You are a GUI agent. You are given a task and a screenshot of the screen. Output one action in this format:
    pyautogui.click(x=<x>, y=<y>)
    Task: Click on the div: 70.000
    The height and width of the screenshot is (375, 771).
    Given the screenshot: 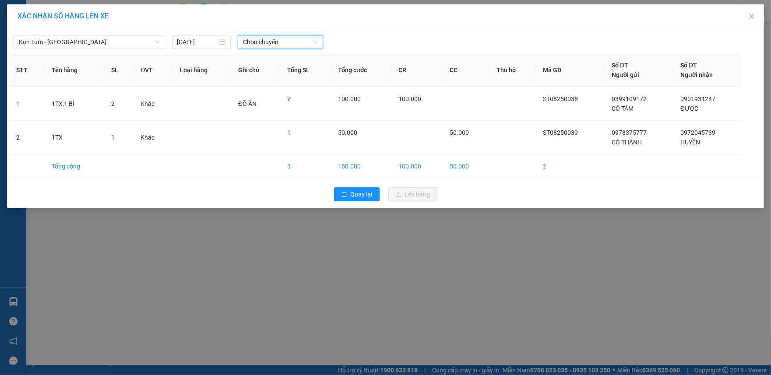 What is the action you would take?
    pyautogui.click(x=110, y=63)
    